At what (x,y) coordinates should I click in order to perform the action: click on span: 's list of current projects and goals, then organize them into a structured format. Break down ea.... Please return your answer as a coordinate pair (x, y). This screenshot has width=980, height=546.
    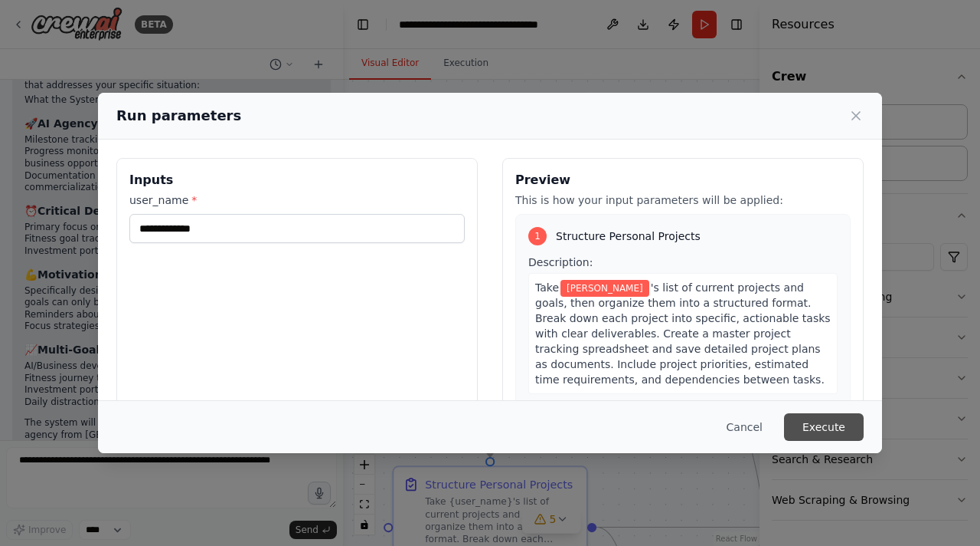
    Looking at the image, I should click on (683, 333).